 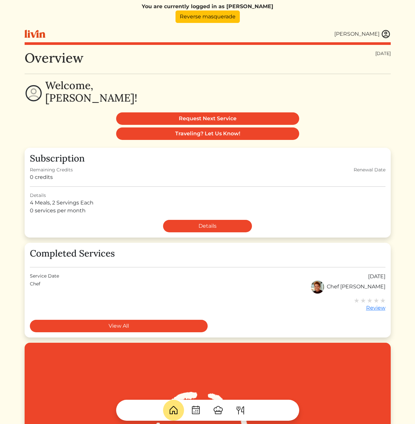 I want to click on div: Details, so click(x=207, y=195).